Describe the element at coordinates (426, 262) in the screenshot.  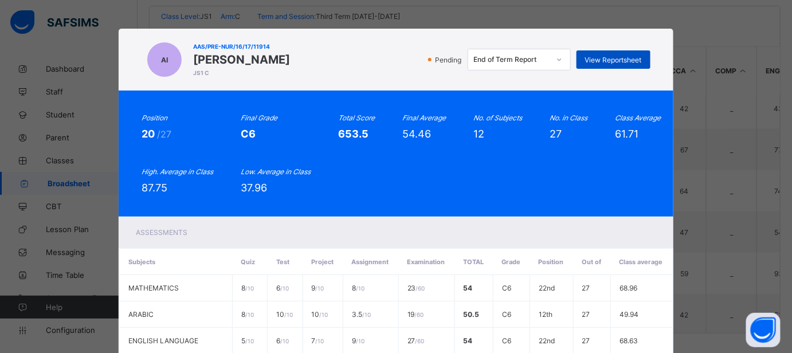
I see `span: Examination` at that location.